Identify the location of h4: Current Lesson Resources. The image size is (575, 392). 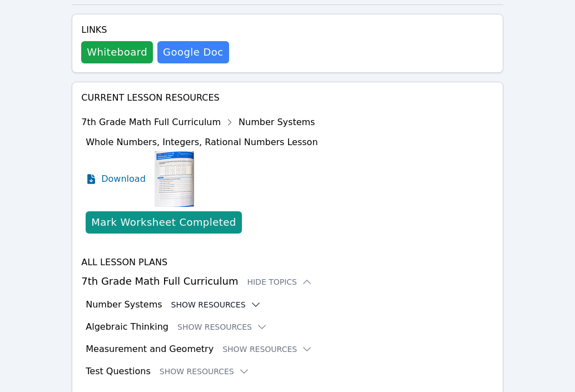
(288, 98).